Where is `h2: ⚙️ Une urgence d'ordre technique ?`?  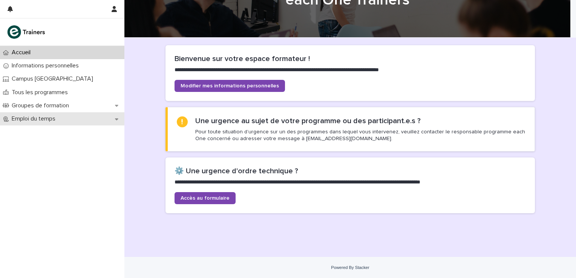 h2: ⚙️ Une urgence d'ordre technique ? is located at coordinates (350, 171).